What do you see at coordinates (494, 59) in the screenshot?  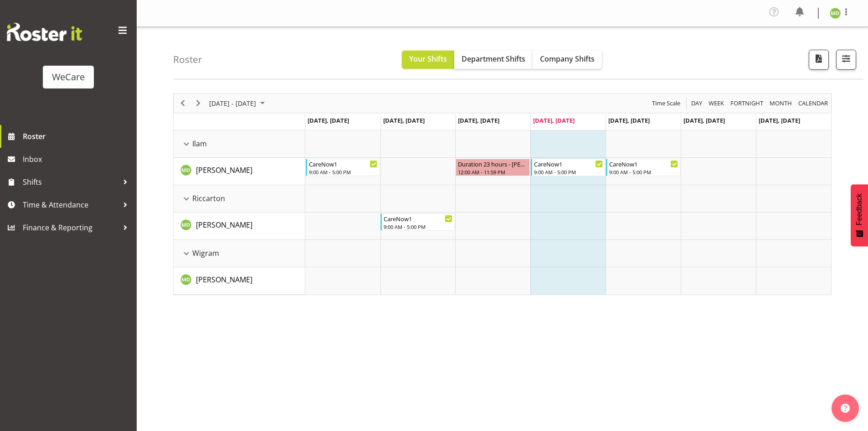 I see `span: Department Shifts` at bounding box center [494, 59].